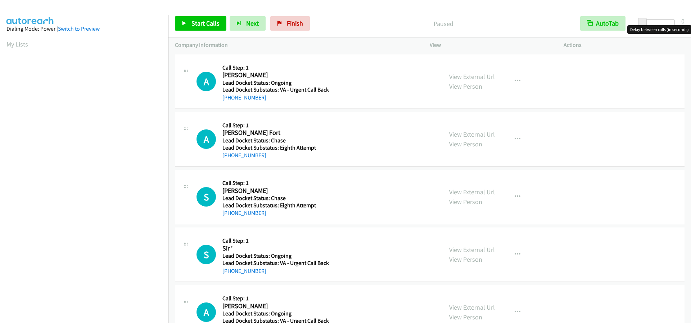 The image size is (691, 323). What do you see at coordinates (444, 23) in the screenshot?
I see `p: Paused` at bounding box center [444, 23].